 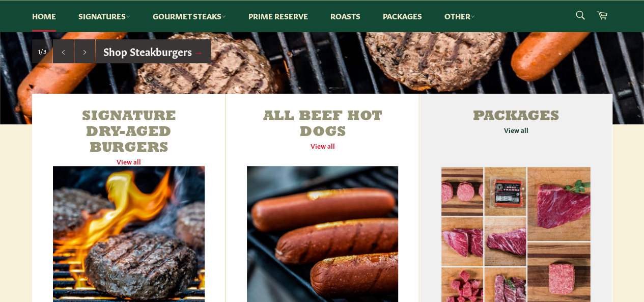 What do you see at coordinates (63, 51) in the screenshot?
I see `button: Previous slide` at bounding box center [63, 51].